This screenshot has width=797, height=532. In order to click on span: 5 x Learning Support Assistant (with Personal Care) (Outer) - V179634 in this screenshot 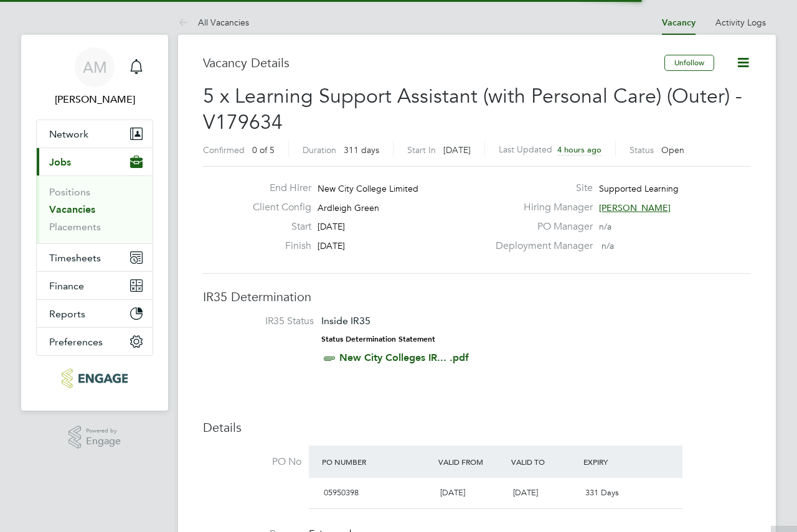, I will do `click(472, 109)`.